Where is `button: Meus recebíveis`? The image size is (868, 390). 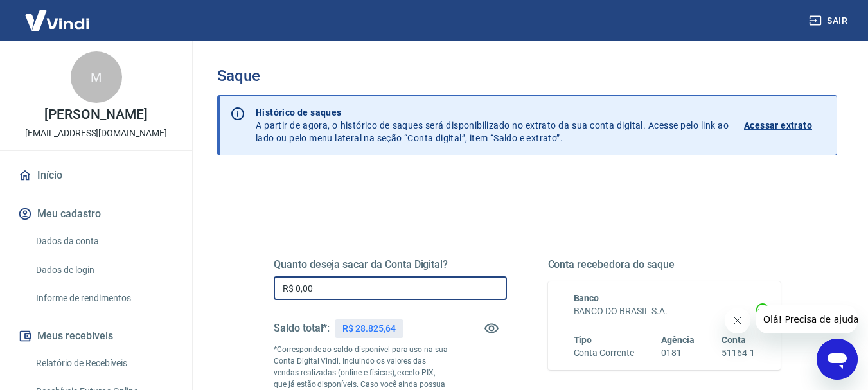
button: Meus recebíveis is located at coordinates (96, 336).